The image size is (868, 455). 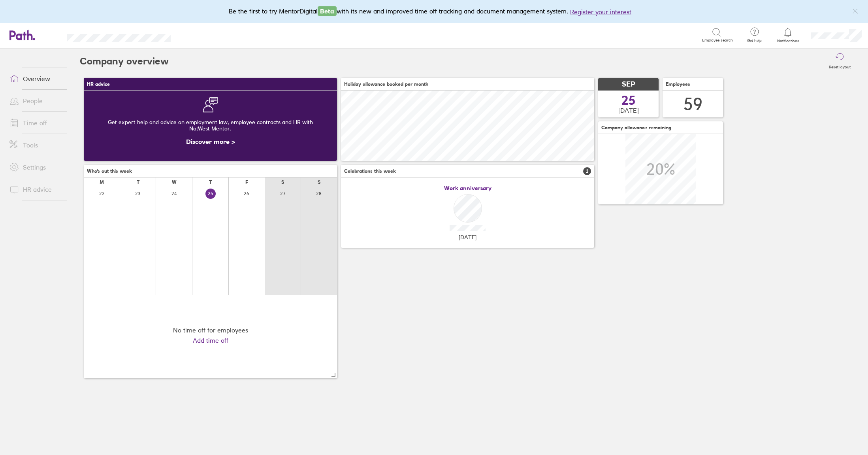 I want to click on a: Notifications, so click(x=788, y=35).